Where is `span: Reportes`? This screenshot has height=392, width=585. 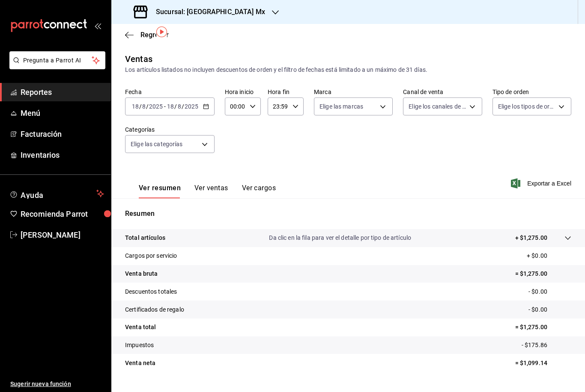
span: Reportes is located at coordinates (62, 92).